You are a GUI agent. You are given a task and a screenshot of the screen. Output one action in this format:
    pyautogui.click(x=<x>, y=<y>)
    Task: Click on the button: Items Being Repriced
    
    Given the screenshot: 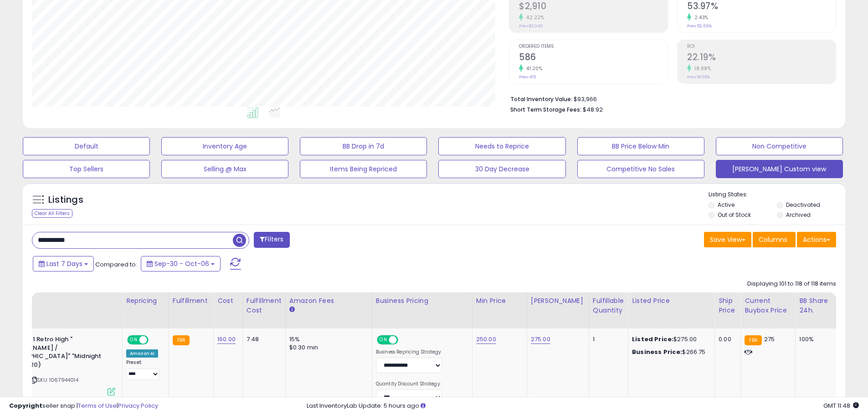 What is the action you would take?
    pyautogui.click(x=363, y=169)
    